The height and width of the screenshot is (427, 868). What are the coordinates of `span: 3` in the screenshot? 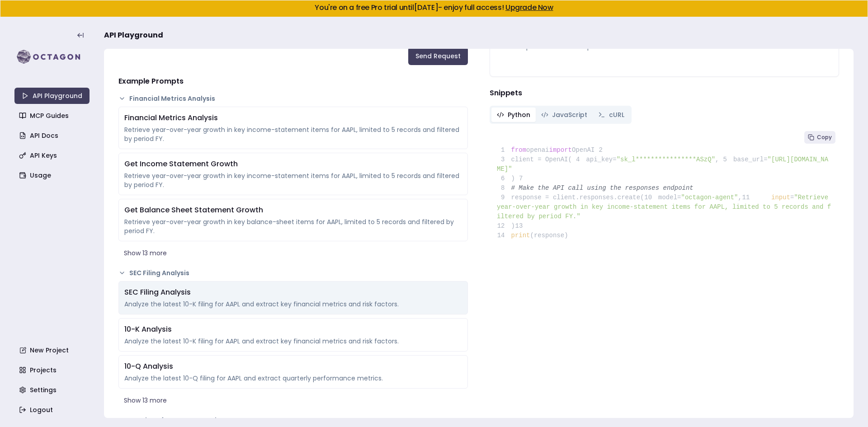 It's located at (504, 159).